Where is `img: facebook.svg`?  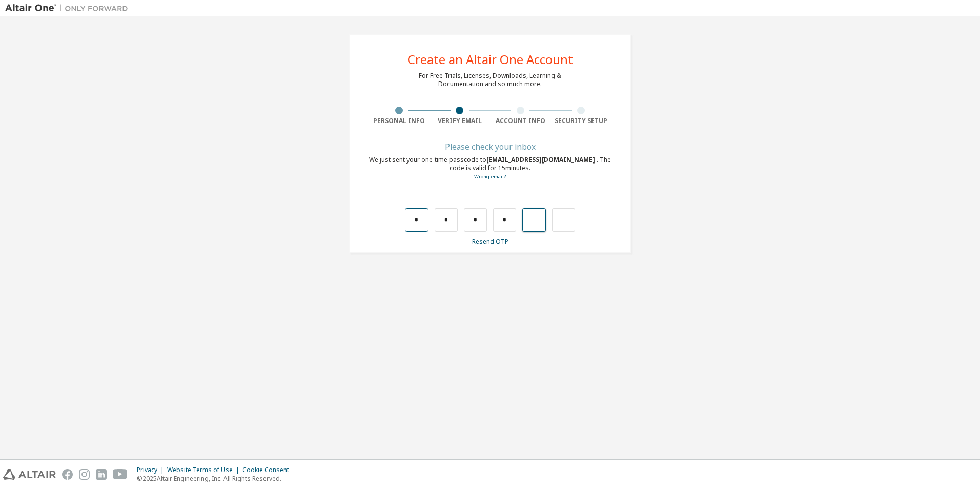 img: facebook.svg is located at coordinates (67, 474).